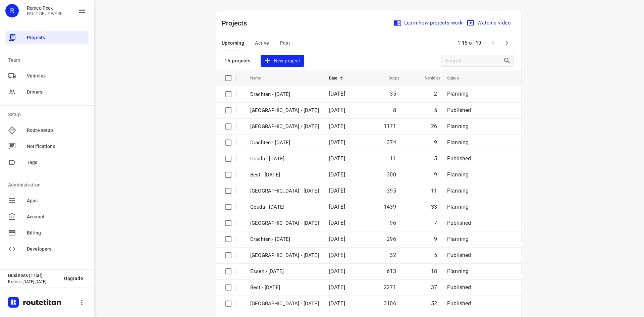  I want to click on span: 33, so click(434, 207).